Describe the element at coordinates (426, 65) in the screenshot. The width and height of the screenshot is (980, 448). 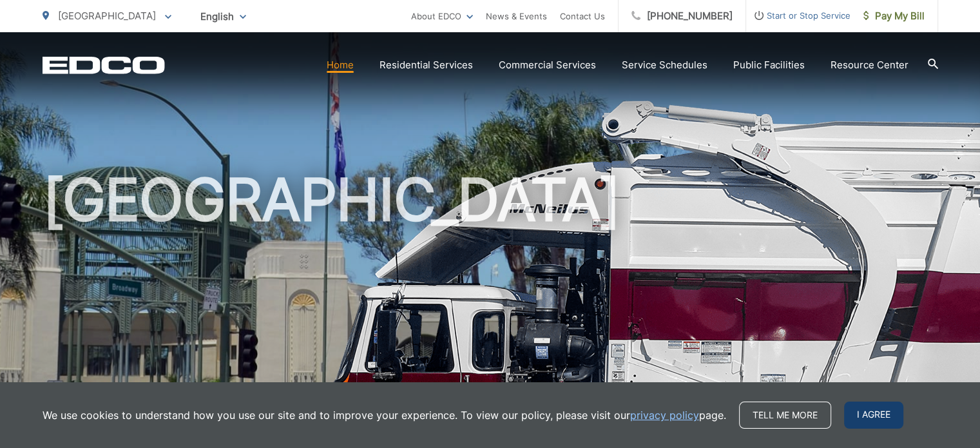
I see `a: Residential Services` at that location.